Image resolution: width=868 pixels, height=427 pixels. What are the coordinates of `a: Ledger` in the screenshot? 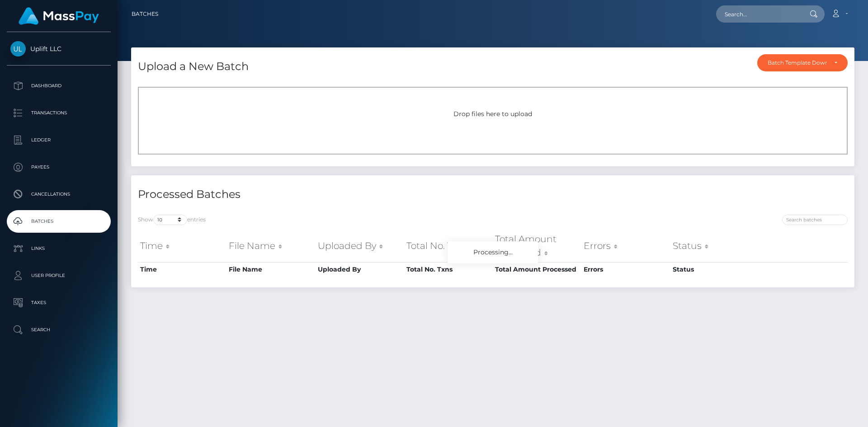 It's located at (59, 140).